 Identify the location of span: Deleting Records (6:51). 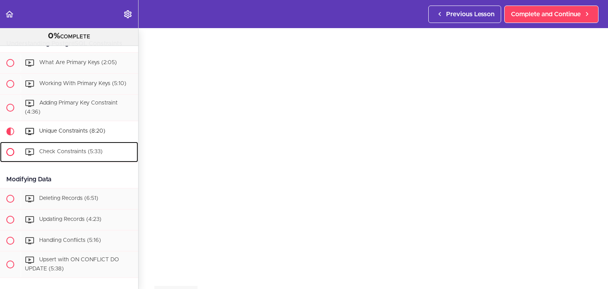
(68, 198).